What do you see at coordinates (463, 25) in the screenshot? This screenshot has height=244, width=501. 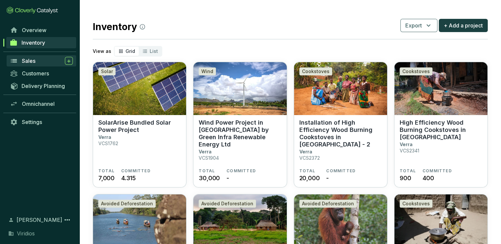 I see `button: + Add a project` at bounding box center [463, 25].